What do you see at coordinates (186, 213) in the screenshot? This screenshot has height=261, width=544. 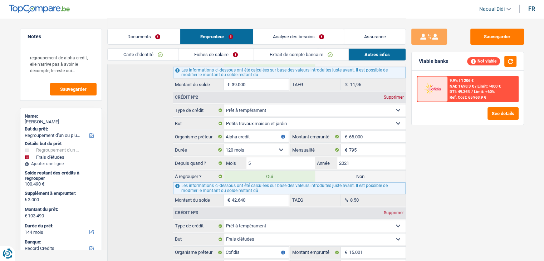 I see `div: Crédit nº3` at bounding box center [186, 213].